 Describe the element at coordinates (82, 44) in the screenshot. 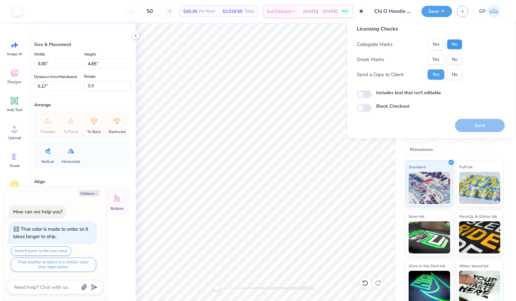

I see `div: Size & Placement` at that location.